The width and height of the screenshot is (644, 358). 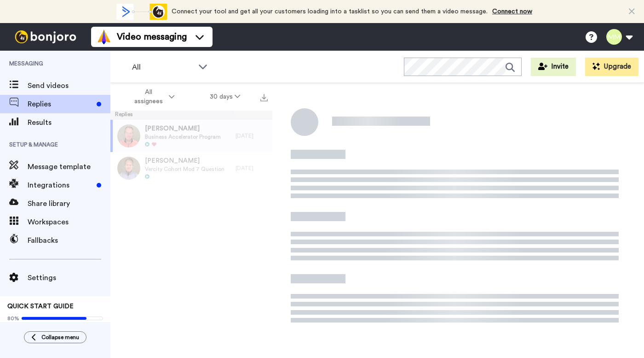 I want to click on span: Share library, so click(x=69, y=204).